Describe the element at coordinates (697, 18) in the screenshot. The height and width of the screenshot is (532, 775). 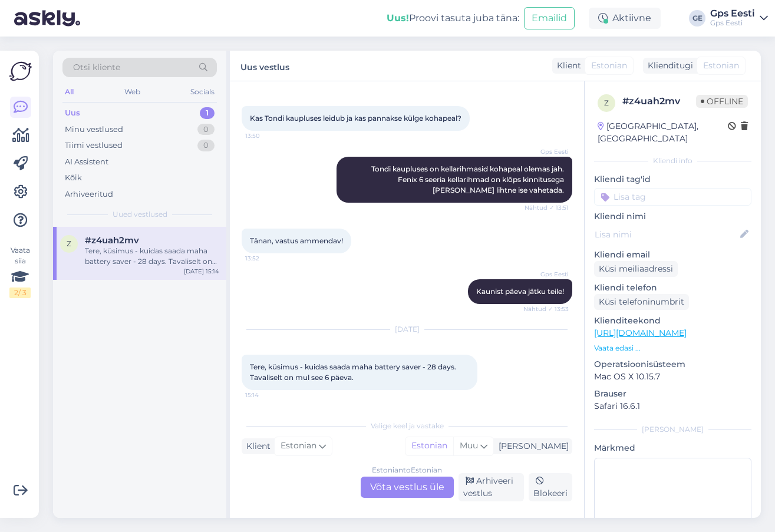
I see `div: GE` at that location.